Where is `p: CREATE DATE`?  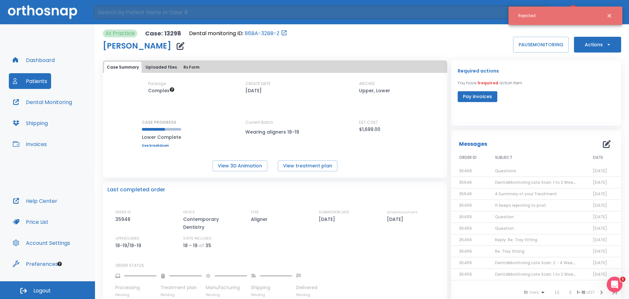 p: CREATE DATE is located at coordinates (258, 84).